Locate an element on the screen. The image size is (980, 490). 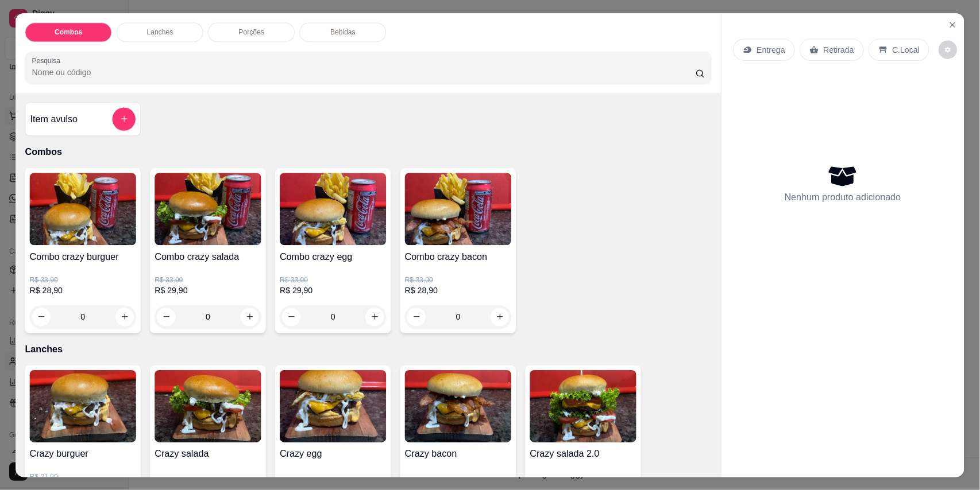
p: Retirada is located at coordinates (839, 50).